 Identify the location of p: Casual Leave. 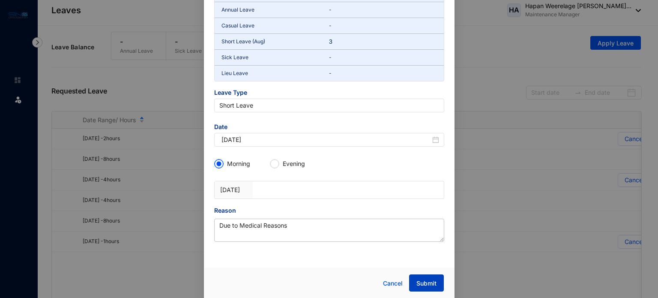
(275, 26).